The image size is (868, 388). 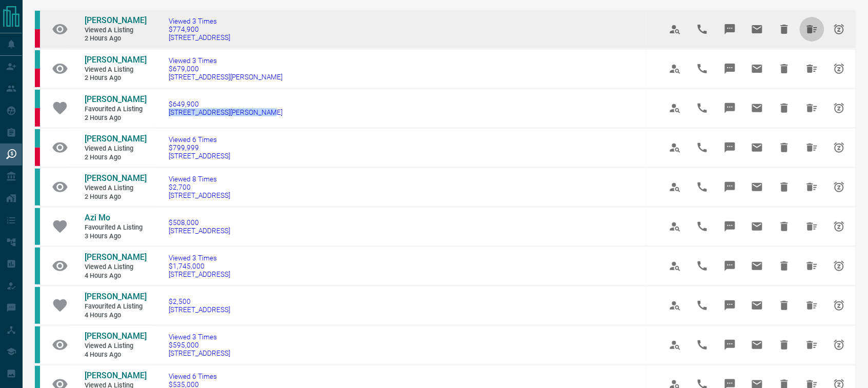 What do you see at coordinates (812, 266) in the screenshot?
I see `span: Hide All from Biniam H` at bounding box center [812, 266].